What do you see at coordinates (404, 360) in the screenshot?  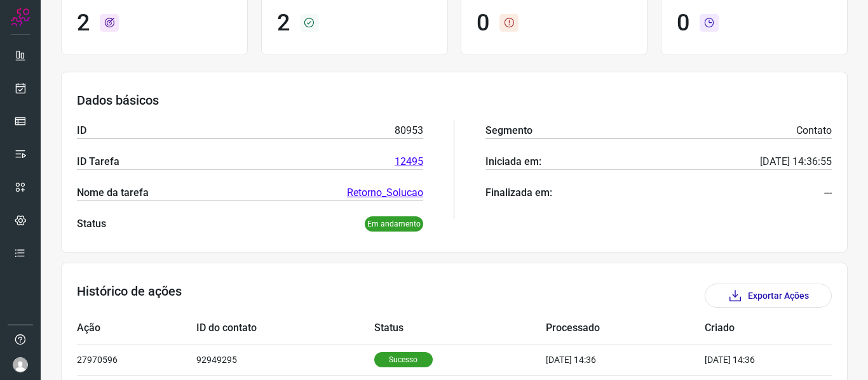 I see `p: Sucesso` at bounding box center [404, 360].